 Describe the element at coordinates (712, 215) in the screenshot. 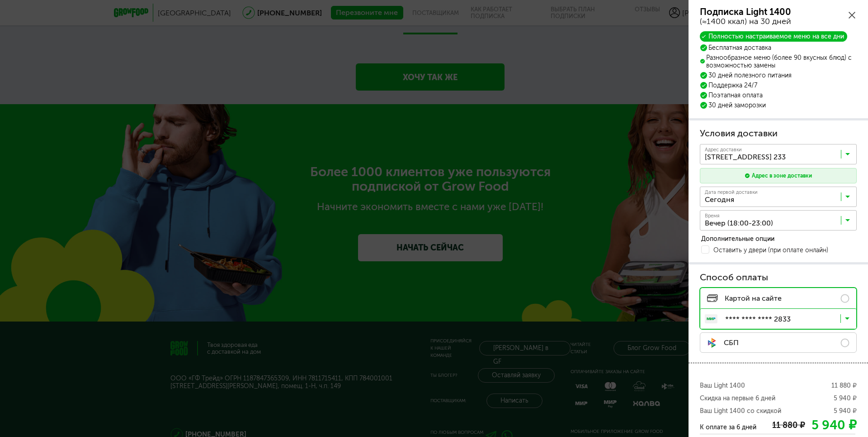

I see `span: Время` at that location.